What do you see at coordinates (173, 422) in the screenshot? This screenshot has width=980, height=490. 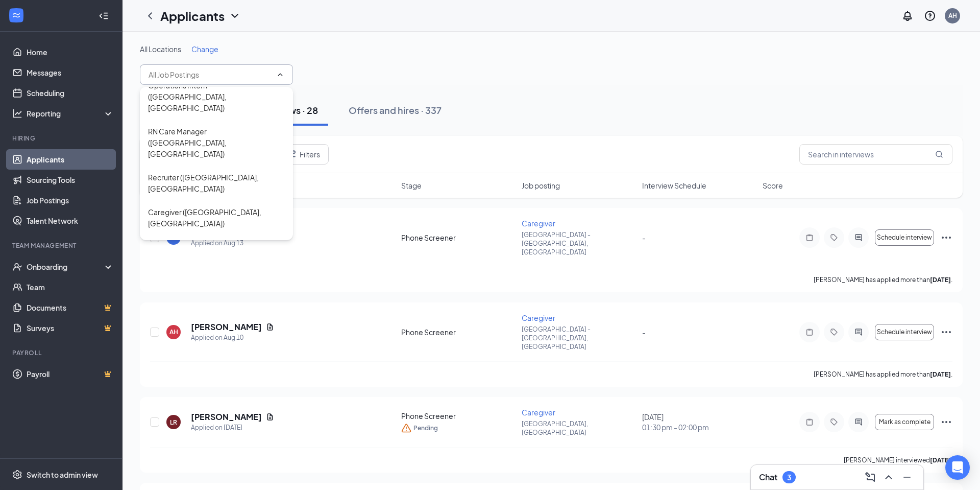 I see `div: LR` at bounding box center [173, 422].